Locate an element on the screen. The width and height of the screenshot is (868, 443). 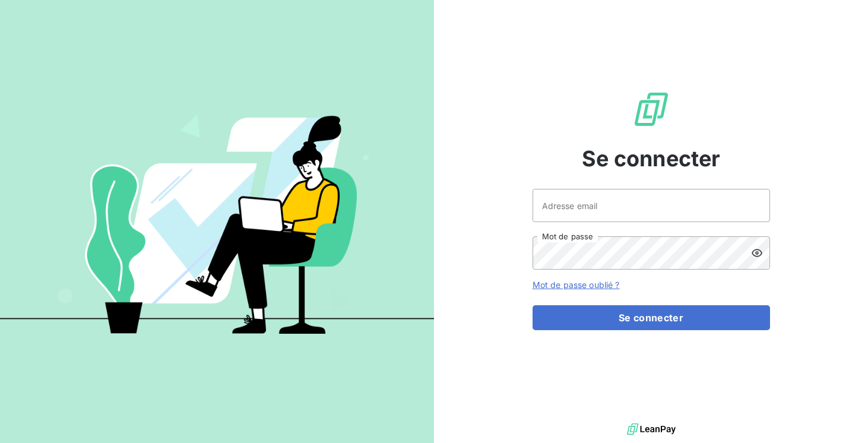
button: Se connecter is located at coordinates (652, 318).